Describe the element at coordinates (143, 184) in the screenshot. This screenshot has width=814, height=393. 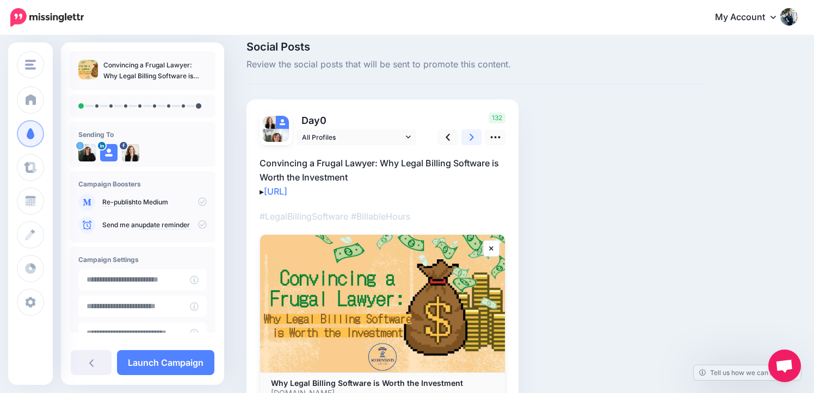
I see `h4: Campaign Boosters` at that location.